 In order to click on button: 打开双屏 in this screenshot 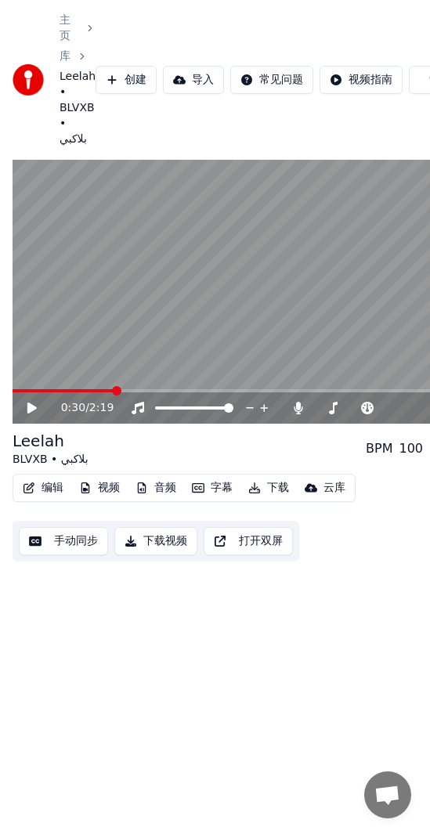, I will do `click(248, 541)`.